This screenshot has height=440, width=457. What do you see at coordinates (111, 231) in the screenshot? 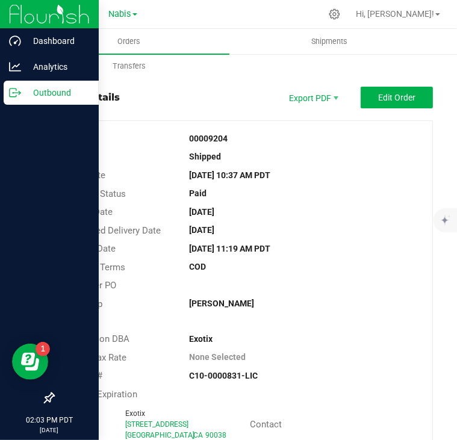
I see `span: Requested Delivery Date` at bounding box center [111, 231].